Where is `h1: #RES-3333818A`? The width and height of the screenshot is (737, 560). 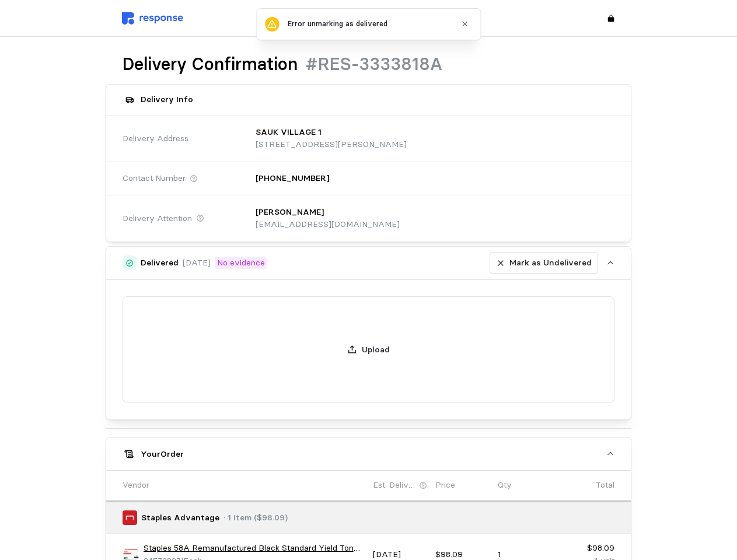
h1: #RES-3333818A is located at coordinates (374, 64).